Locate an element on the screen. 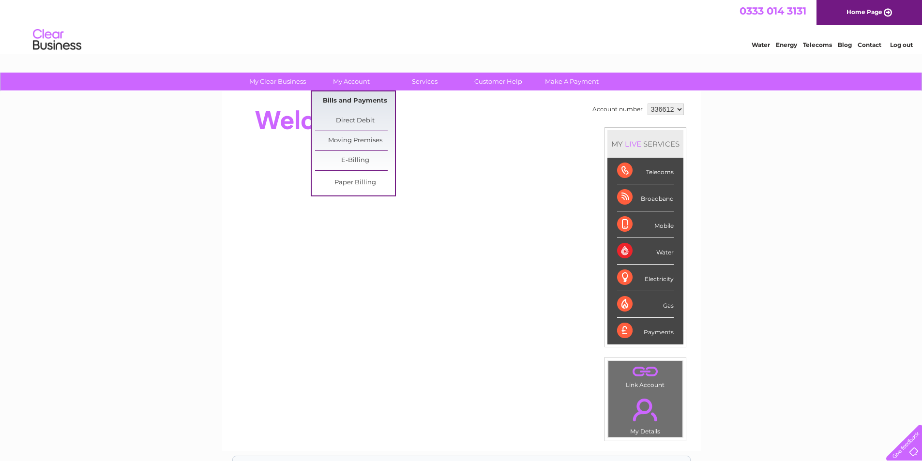 This screenshot has width=922, height=461. a: E-Billing is located at coordinates (355, 161).